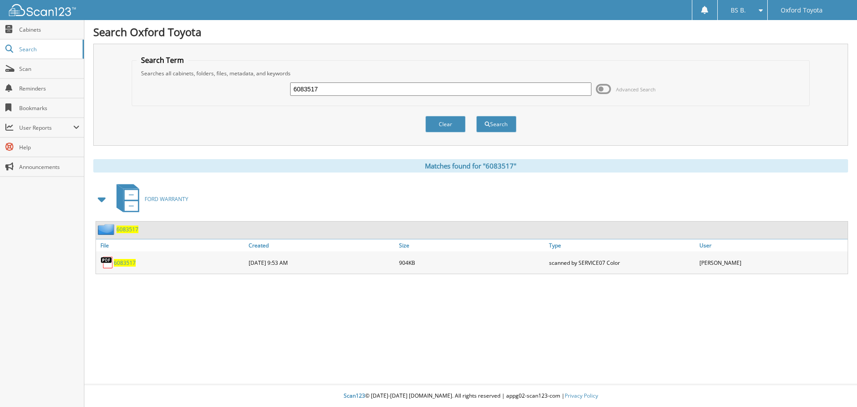 Image resolution: width=857 pixels, height=407 pixels. What do you see at coordinates (49, 167) in the screenshot?
I see `span: Announcements` at bounding box center [49, 167].